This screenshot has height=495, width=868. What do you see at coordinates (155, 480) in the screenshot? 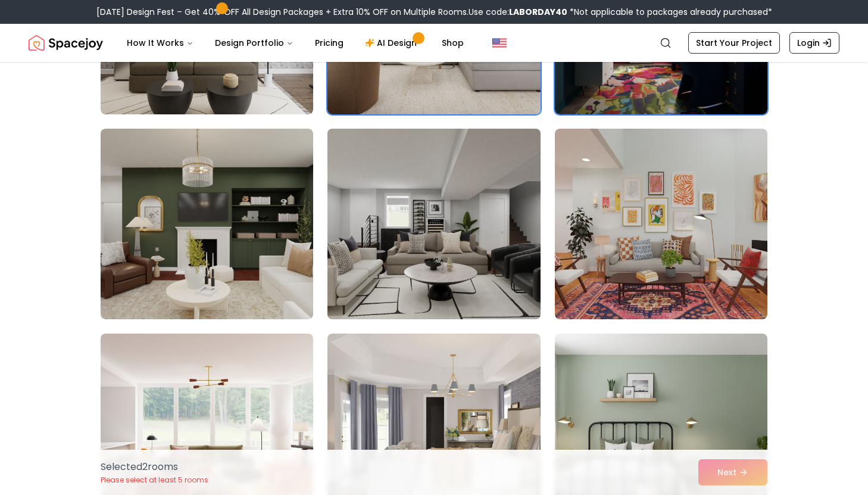
I see `p: Please select at least 5 rooms` at bounding box center [155, 480].